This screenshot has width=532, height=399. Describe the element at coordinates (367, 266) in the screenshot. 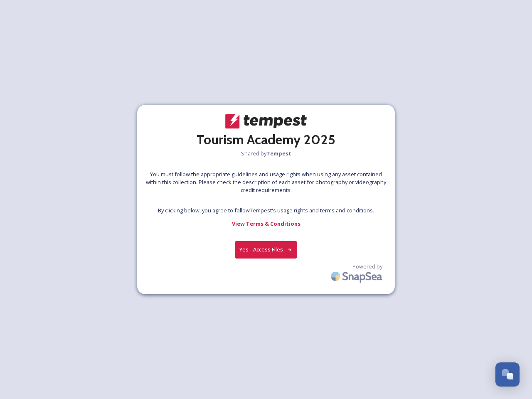

I see `span: Powered by` at that location.